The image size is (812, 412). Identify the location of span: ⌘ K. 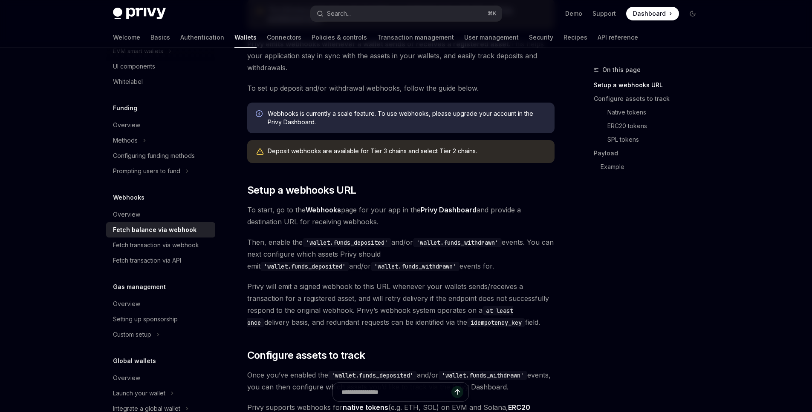
(492, 14).